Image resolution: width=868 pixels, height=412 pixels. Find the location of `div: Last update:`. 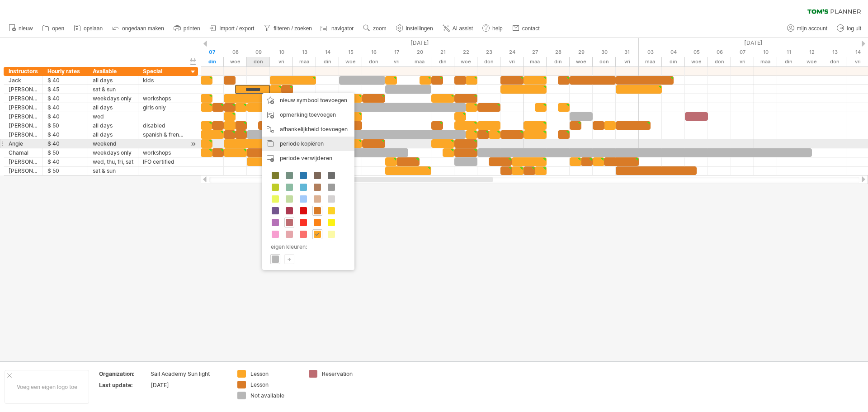

div: Last update: is located at coordinates (124, 385).